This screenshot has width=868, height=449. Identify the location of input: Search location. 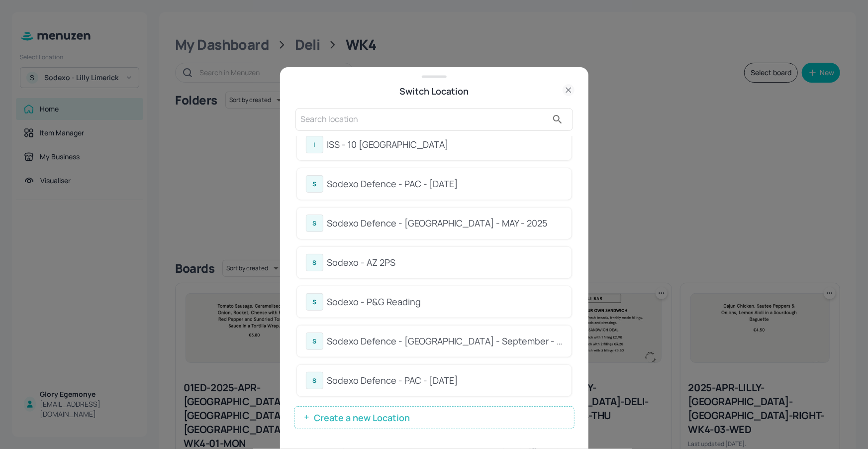
(425, 120).